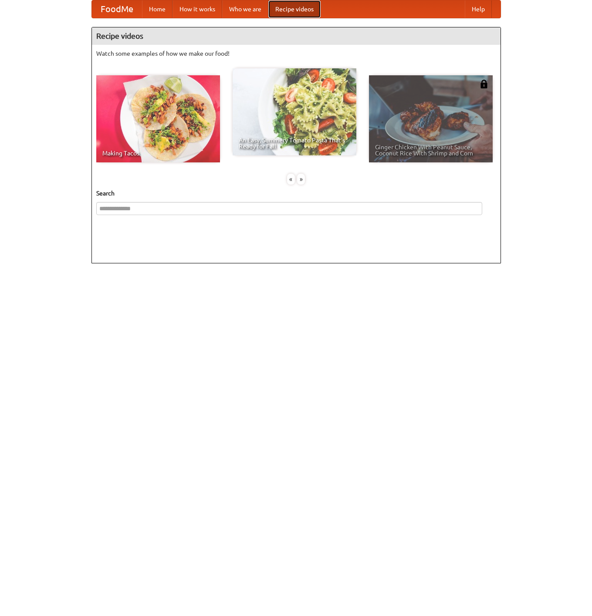  I want to click on a: An Easy, Summery Tomato Pasta That's Ready for Fall, so click(294, 112).